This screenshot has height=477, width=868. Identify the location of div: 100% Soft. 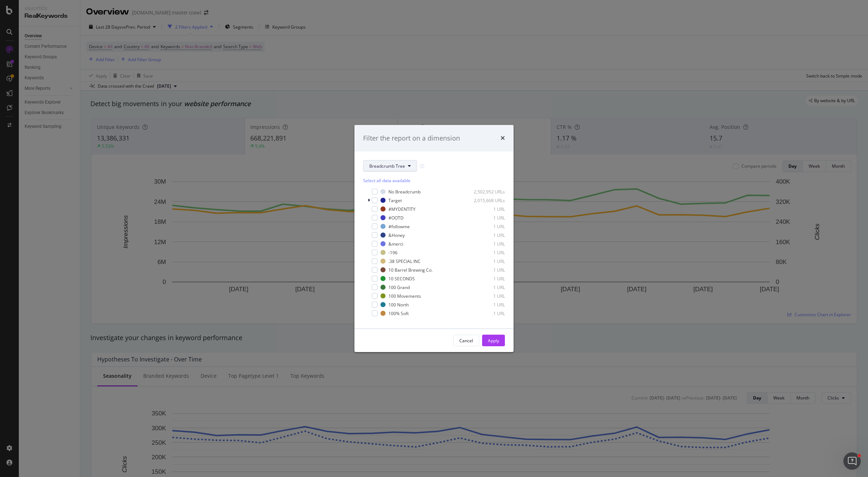
(399, 313).